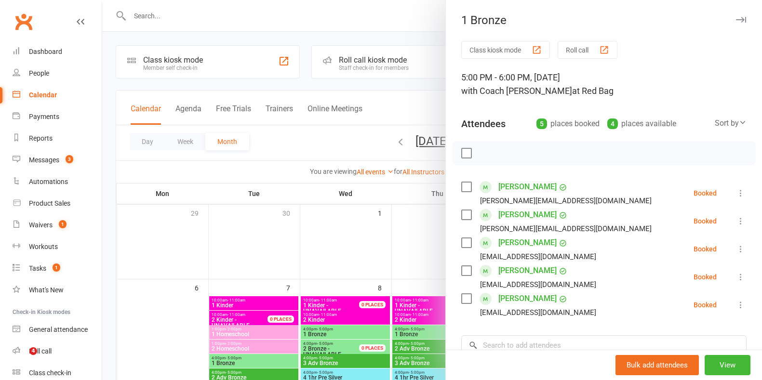 This screenshot has width=762, height=380. Describe the element at coordinates (58, 330) in the screenshot. I see `div: General attendance` at that location.